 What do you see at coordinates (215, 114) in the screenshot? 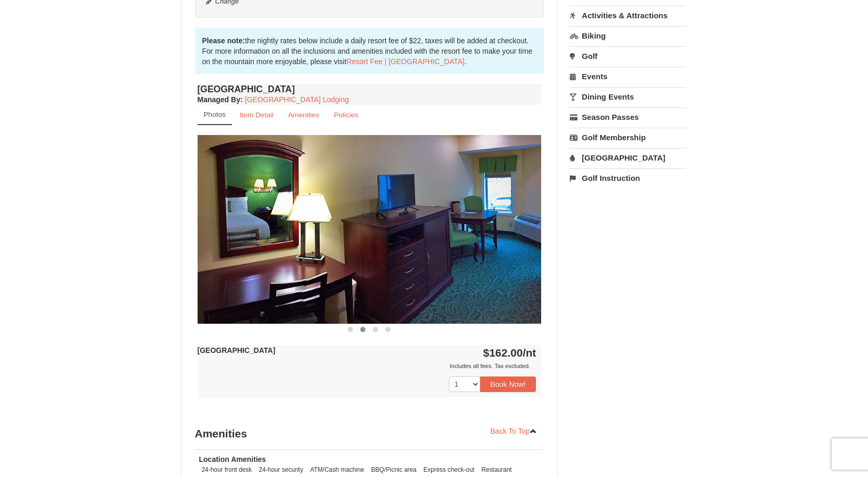
I see `small: Photos` at bounding box center [215, 114].